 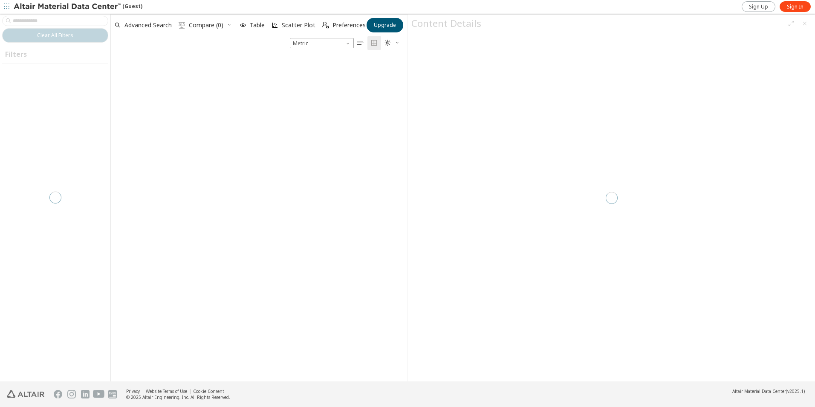 I want to click on span: Compare (0), so click(x=206, y=25).